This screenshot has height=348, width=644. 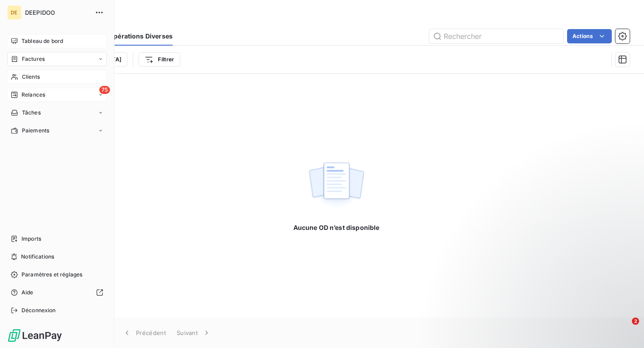 What do you see at coordinates (144, 333) in the screenshot?
I see `button: Précédent` at bounding box center [144, 333].